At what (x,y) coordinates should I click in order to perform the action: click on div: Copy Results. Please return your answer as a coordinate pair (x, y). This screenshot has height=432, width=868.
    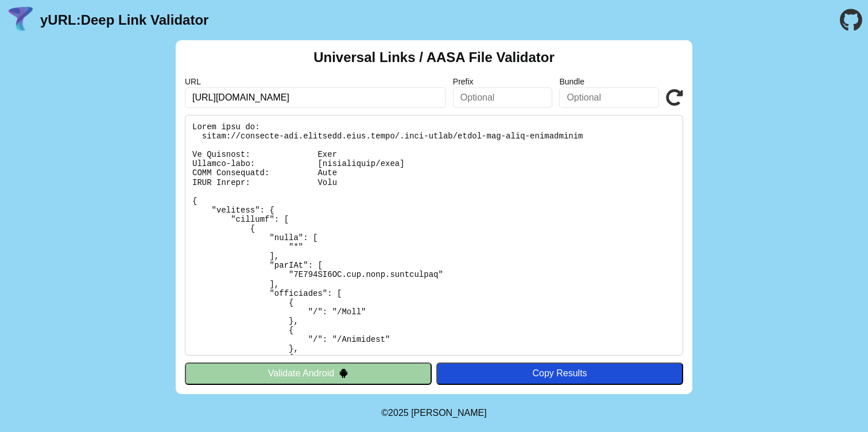
    Looking at the image, I should click on (559, 373).